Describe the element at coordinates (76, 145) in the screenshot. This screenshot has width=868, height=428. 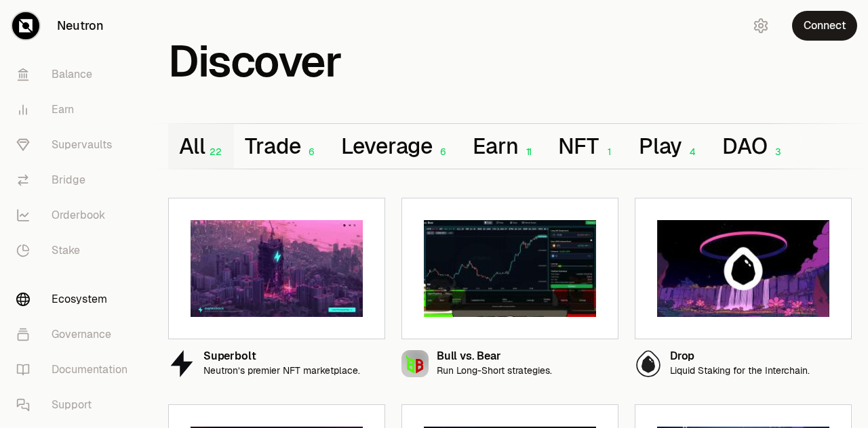
I see `a: Supervaults` at that location.